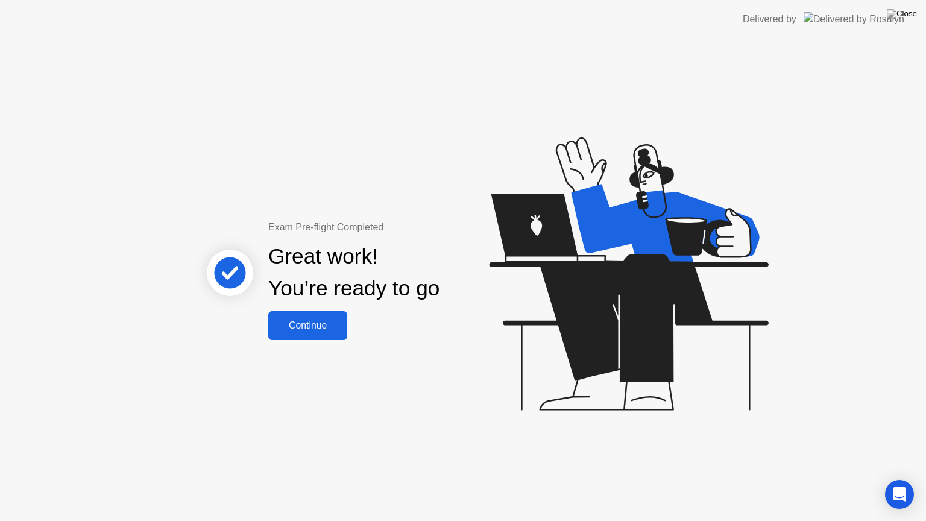  What do you see at coordinates (902, 14) in the screenshot?
I see `img: Close` at bounding box center [902, 14].